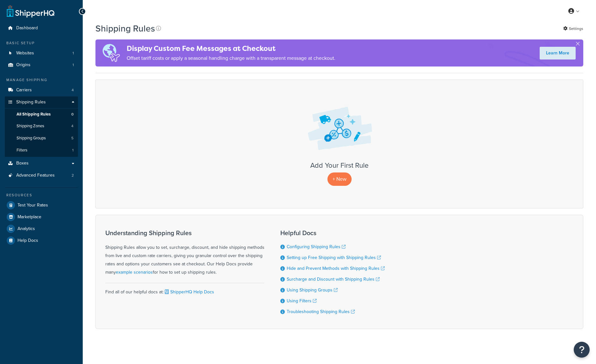 The image size is (596, 364). Describe the element at coordinates (41, 205) in the screenshot. I see `li: Test Your Rates` at that location.